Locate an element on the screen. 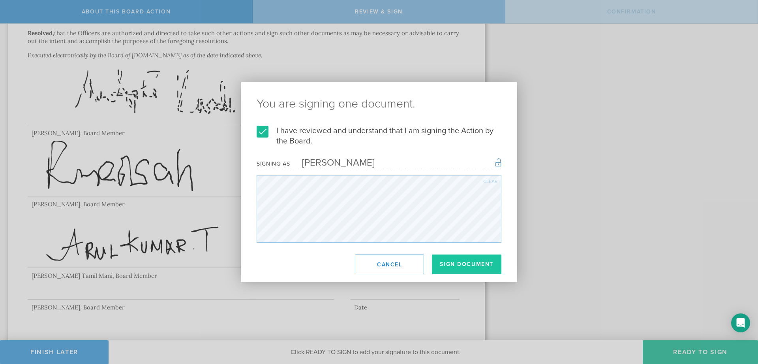  label: I have reviewed and understand that I am signing the Action by the Board. is located at coordinates (379, 136).